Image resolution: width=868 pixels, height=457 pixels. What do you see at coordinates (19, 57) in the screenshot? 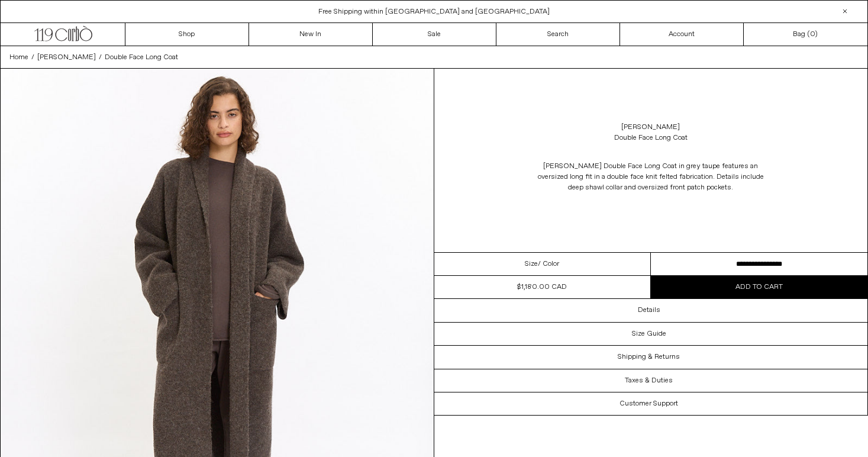
I see `a: Home` at bounding box center [19, 57].